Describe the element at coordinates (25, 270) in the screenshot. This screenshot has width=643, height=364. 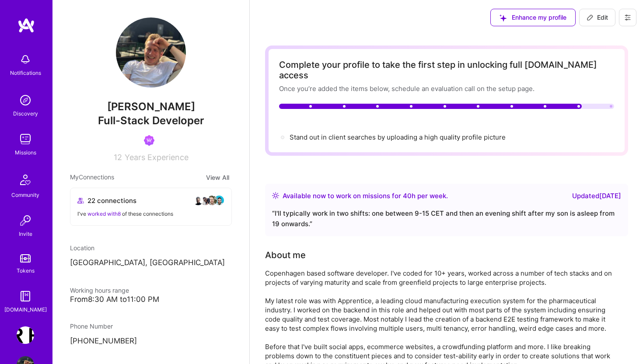
I see `div: Tokens` at that location.